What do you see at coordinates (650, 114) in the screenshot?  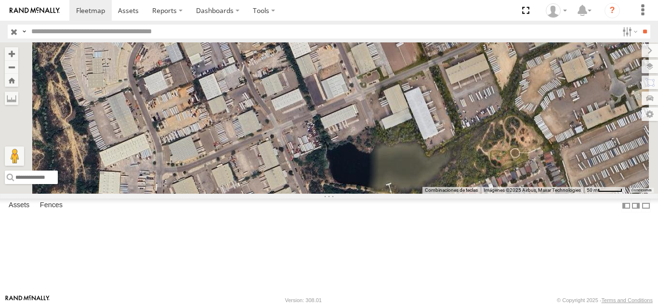 I see `label: Map Settings` at bounding box center [650, 114].